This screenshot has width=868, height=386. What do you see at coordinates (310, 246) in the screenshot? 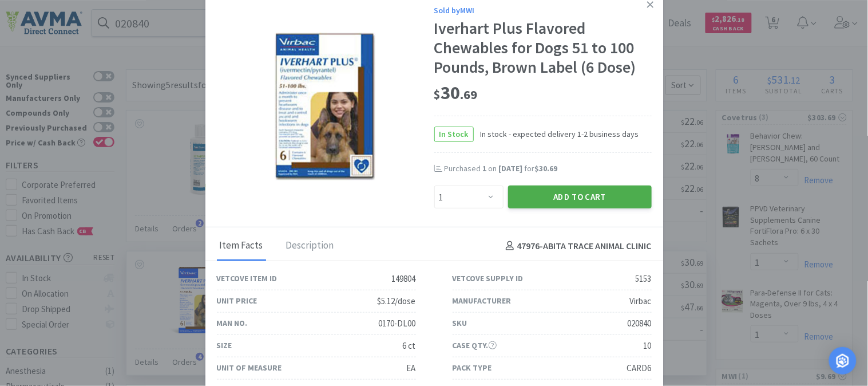
I see `div: Description` at bounding box center [310, 246].